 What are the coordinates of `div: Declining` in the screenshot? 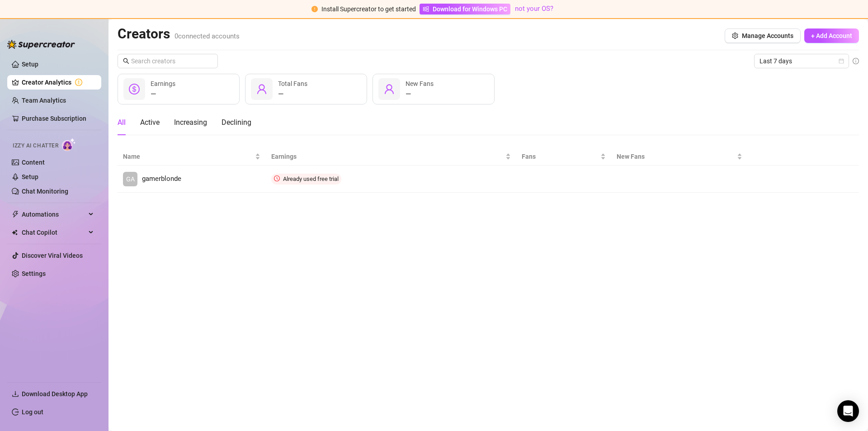 It's located at (236, 123).